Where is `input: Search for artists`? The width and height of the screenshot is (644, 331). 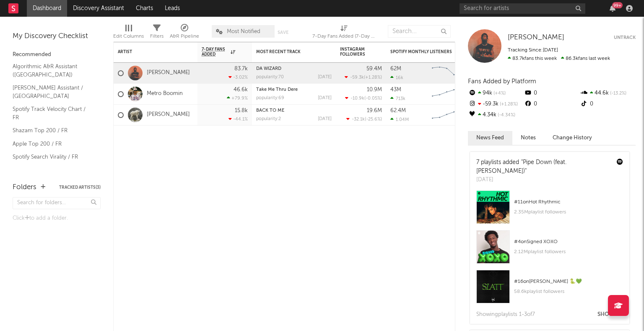 input: Search for artists is located at coordinates (523, 9).